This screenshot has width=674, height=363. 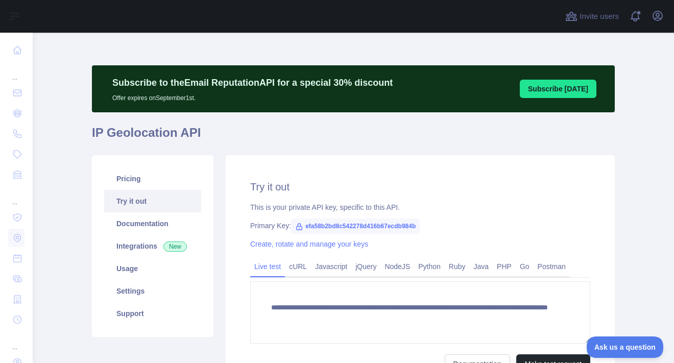 I want to click on h2: Try it out, so click(x=420, y=187).